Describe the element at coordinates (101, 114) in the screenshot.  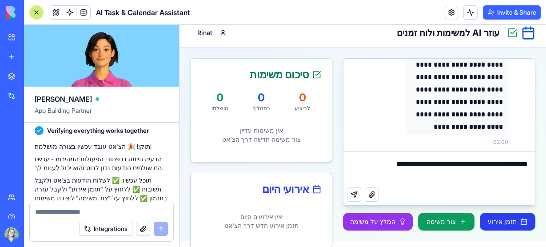
I see `span: App Building Partner` at that location.